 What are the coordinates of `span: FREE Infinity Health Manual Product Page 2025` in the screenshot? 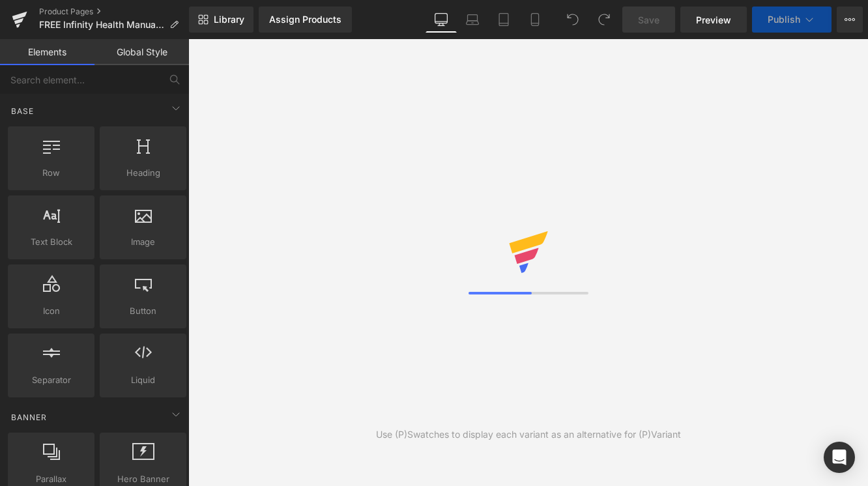 It's located at (102, 25).